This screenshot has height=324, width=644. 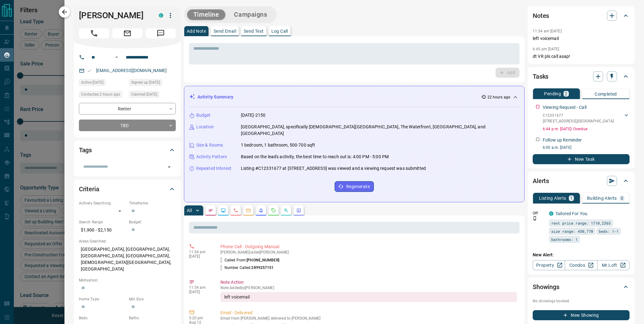 I want to click on p: dt VR pls call asap!, so click(x=581, y=57).